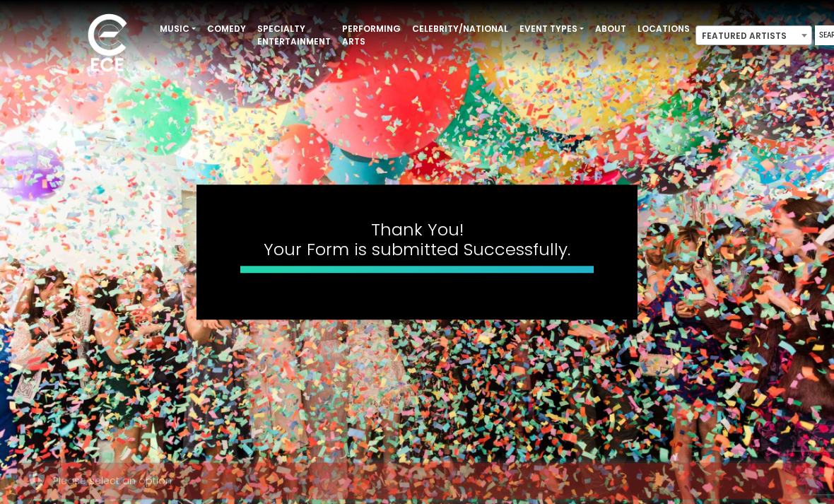 This screenshot has height=504, width=834. I want to click on a: Event Types, so click(552, 29).